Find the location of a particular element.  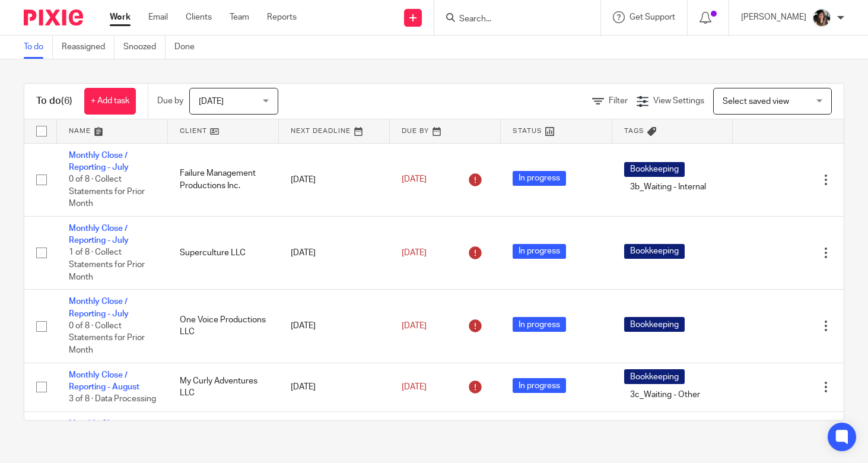

span: Get Support is located at coordinates (652, 17).